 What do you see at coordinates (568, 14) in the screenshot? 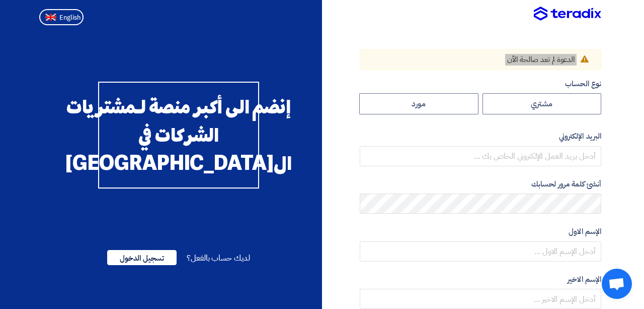
I see `img: Teradix logo` at bounding box center [568, 14].